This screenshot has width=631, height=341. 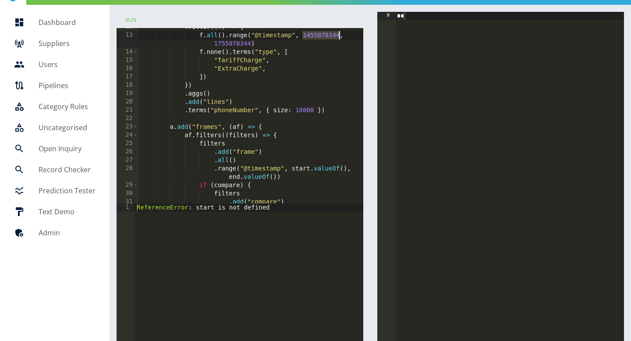 I want to click on div: 15, so click(x=127, y=60).